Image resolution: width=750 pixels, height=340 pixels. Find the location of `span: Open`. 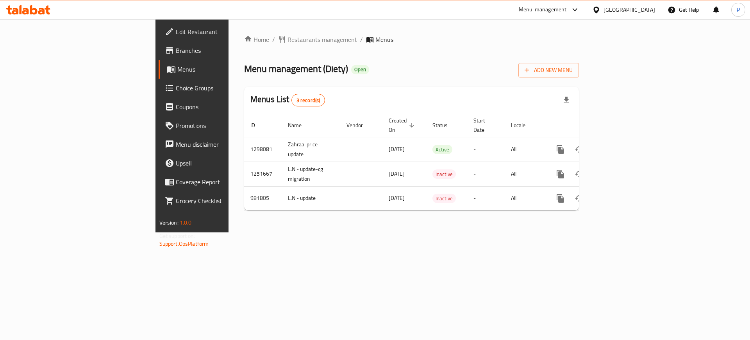

span: Open is located at coordinates (360, 69).